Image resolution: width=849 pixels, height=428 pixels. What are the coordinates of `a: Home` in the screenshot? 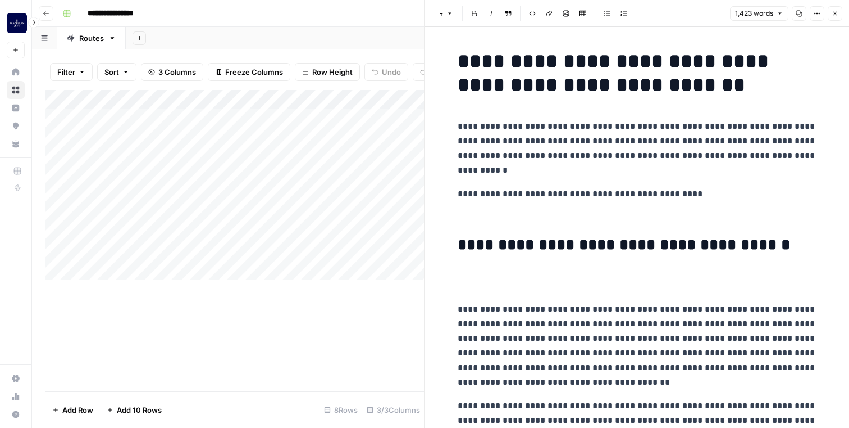 It's located at (16, 72).